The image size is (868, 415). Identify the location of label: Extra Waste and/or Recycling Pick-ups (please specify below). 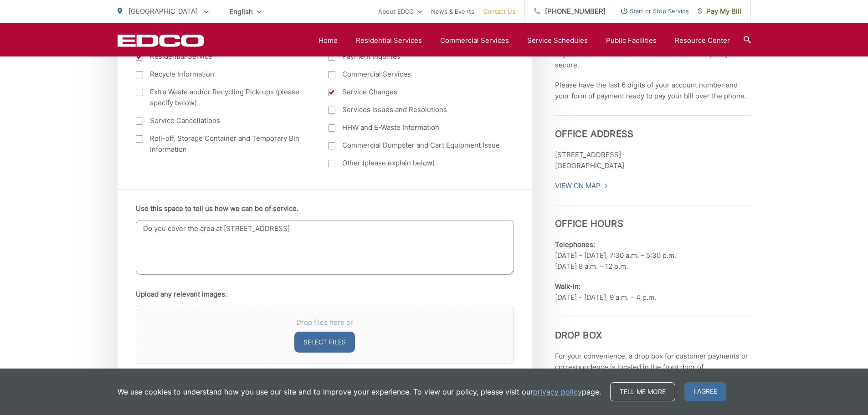
(223, 98).